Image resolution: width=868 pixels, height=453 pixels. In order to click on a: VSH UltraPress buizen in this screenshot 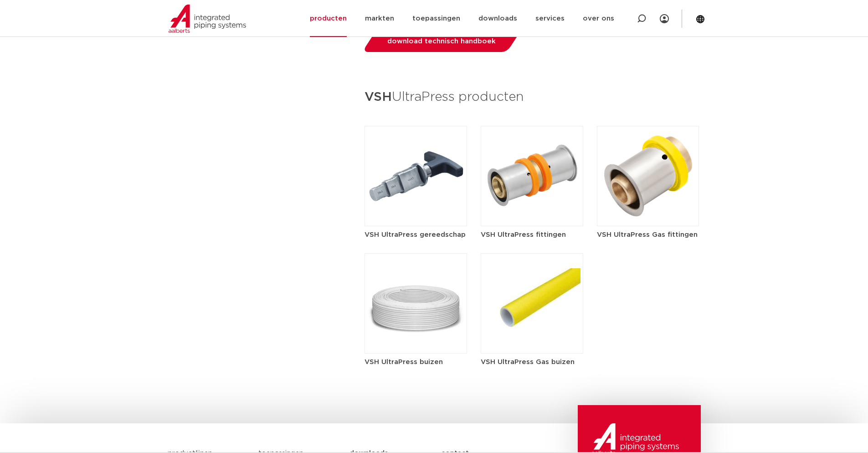, I will do `click(415, 333)`.